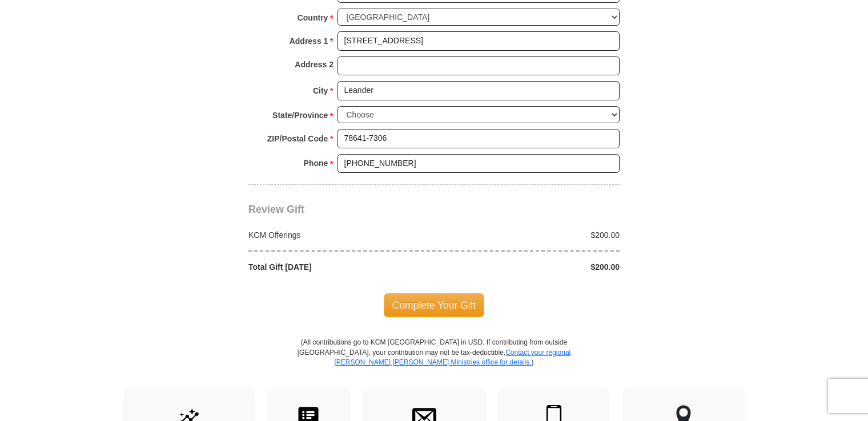 The height and width of the screenshot is (421, 868). What do you see at coordinates (297, 138) in the screenshot?
I see `strong: ZIP/Postal Code` at bounding box center [297, 138].